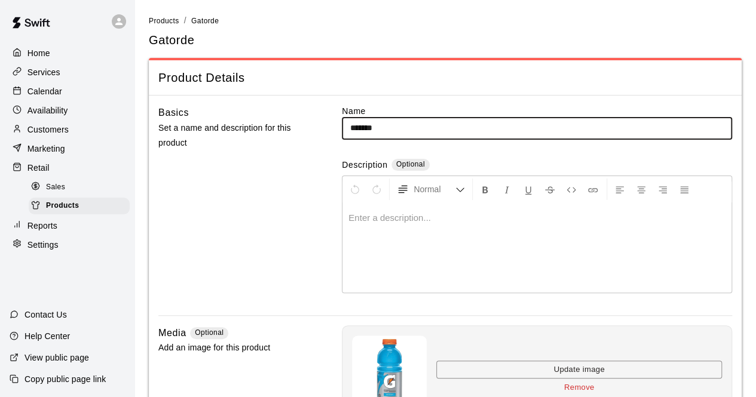 The image size is (756, 397). I want to click on p: Contact Us, so click(45, 315).